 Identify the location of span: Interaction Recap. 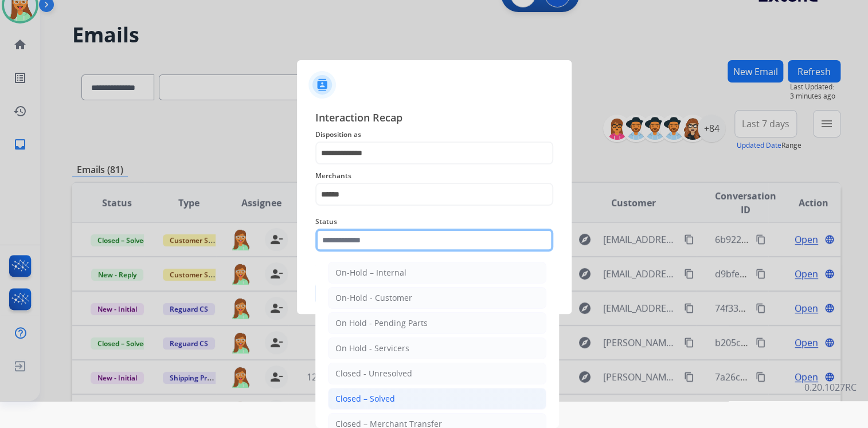
(434, 119).